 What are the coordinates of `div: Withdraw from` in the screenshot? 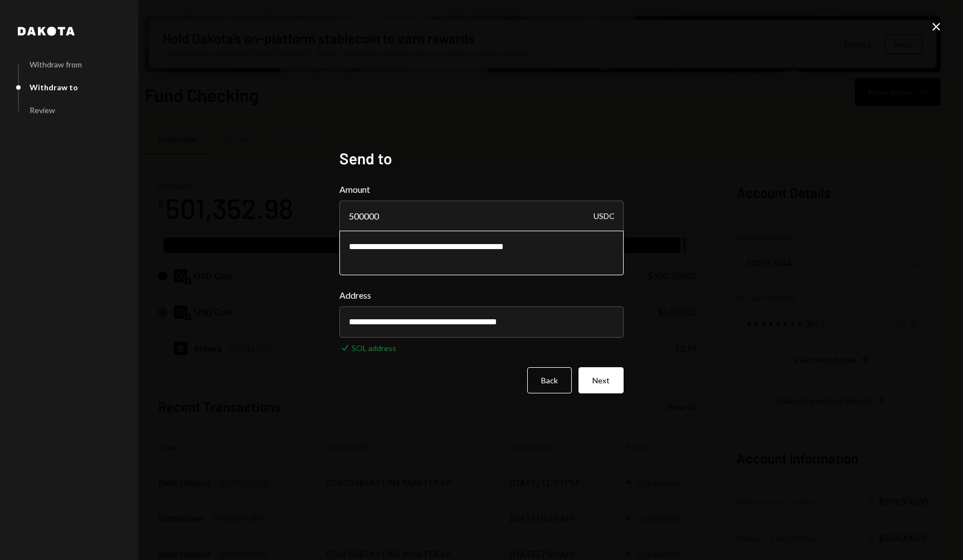 It's located at (56, 64).